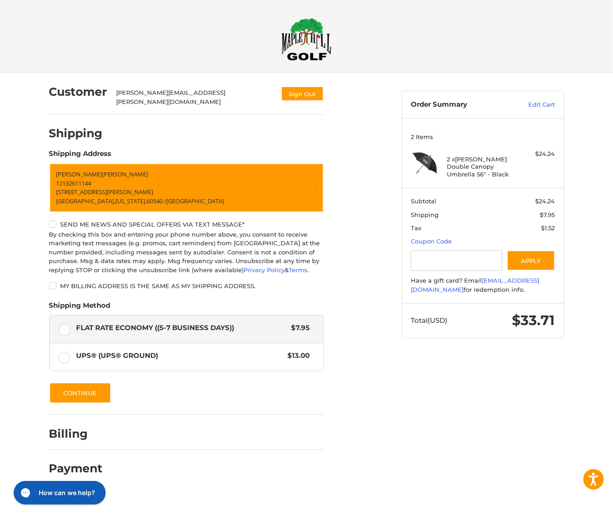 The height and width of the screenshot is (517, 613). What do you see at coordinates (76, 433) in the screenshot?
I see `h2: Billing` at bounding box center [76, 433].